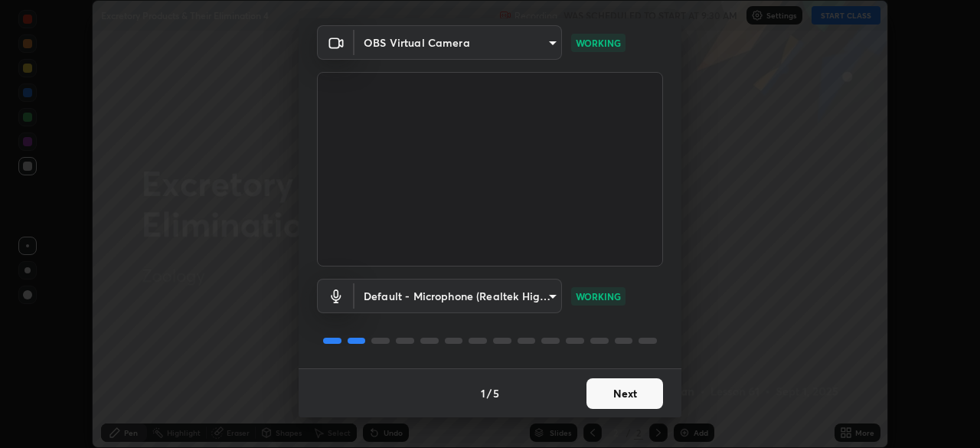  What do you see at coordinates (496, 393) in the screenshot?
I see `h4: 5` at bounding box center [496, 393].